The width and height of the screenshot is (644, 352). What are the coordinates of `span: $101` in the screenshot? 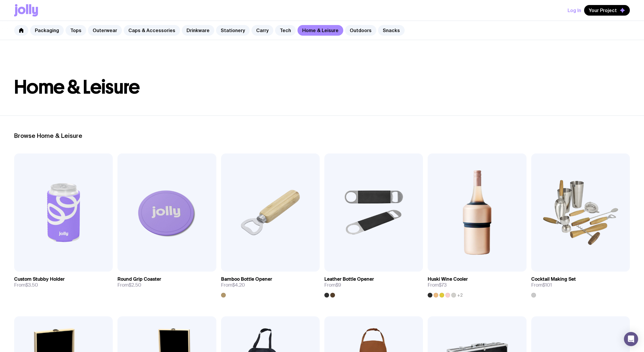 It's located at (547, 285).